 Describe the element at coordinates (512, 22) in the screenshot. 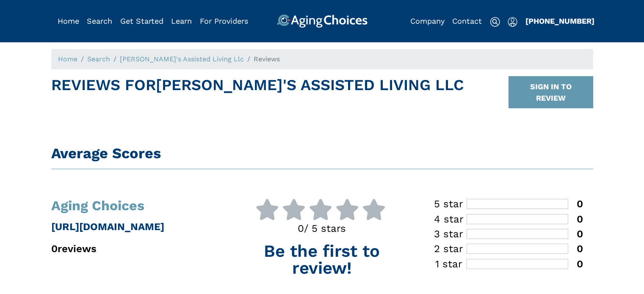

I see `img: user-icon.svg` at that location.